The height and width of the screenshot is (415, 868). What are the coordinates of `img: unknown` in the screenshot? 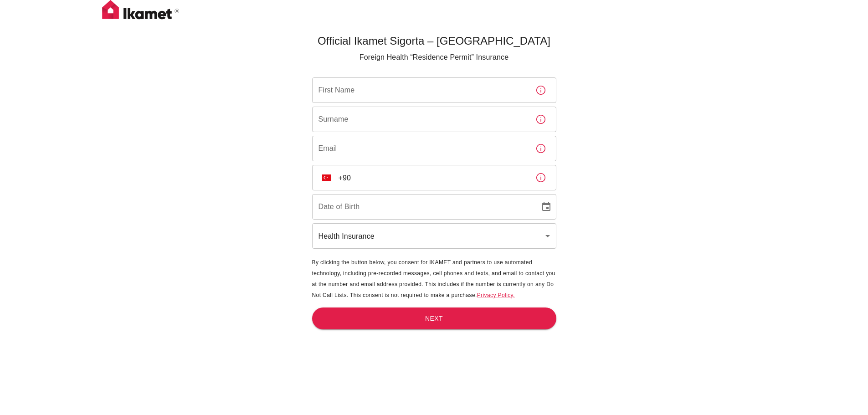 It's located at (327, 178).